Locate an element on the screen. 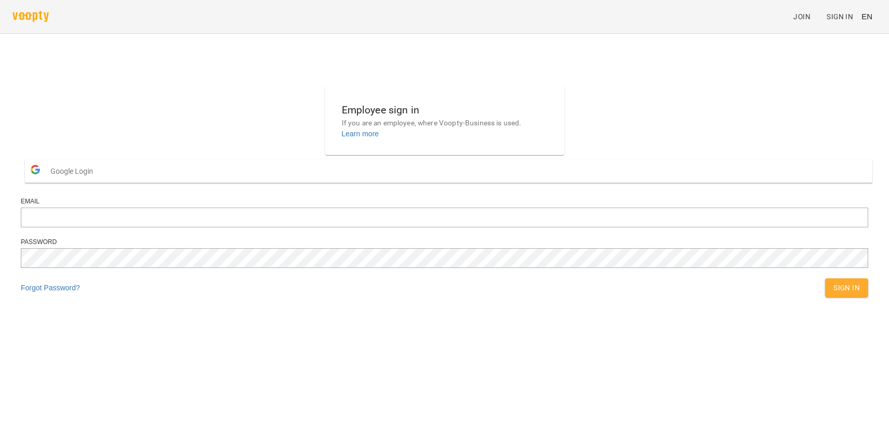 This screenshot has width=889, height=436. p: If you are an employee, where Voopty-Business is used. is located at coordinates (445, 123).